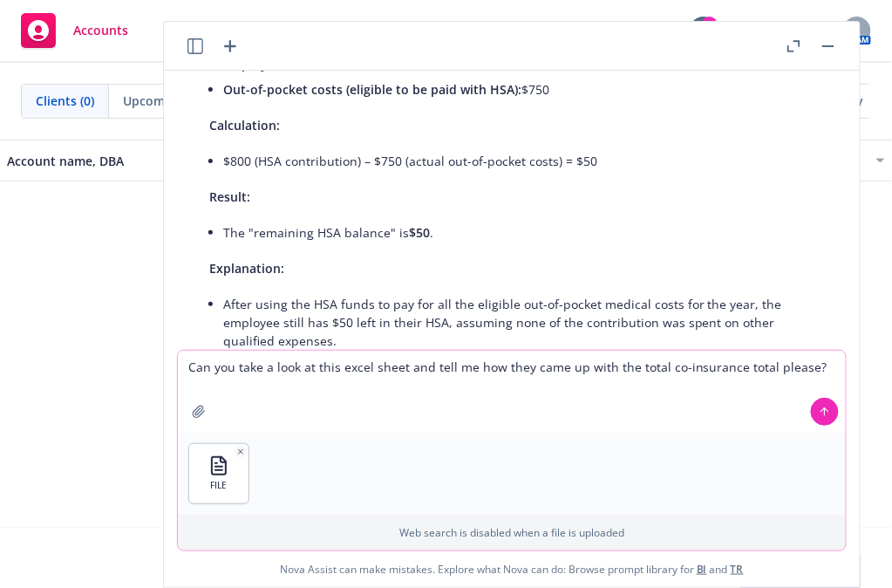 Image resolution: width=892 pixels, height=588 pixels. I want to click on p: Web search is disabled when a file is uploaded, so click(512, 532).